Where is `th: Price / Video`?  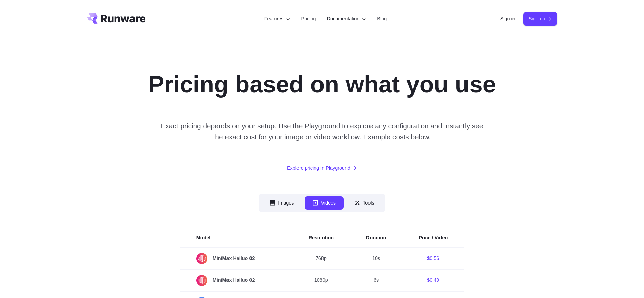 th: Price / Video is located at coordinates (433, 238).